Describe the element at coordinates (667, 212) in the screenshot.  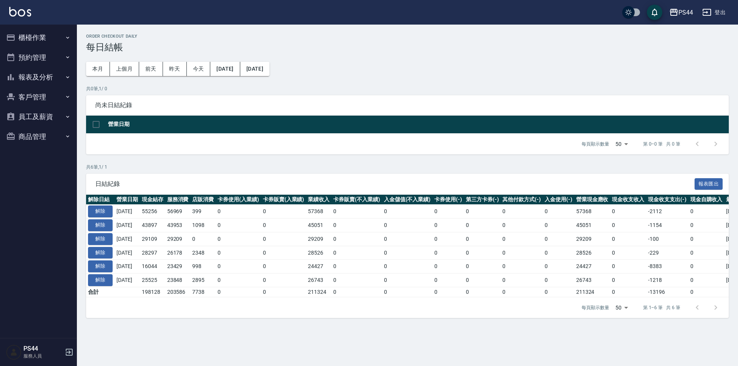
I see `td: -2112` at that location.